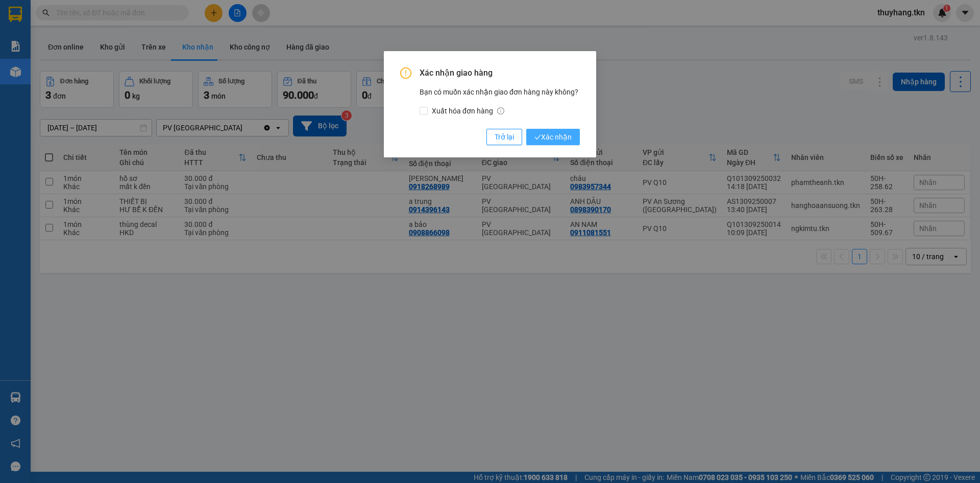  What do you see at coordinates (501, 111) in the screenshot?
I see `span: info-circle` at bounding box center [501, 111].